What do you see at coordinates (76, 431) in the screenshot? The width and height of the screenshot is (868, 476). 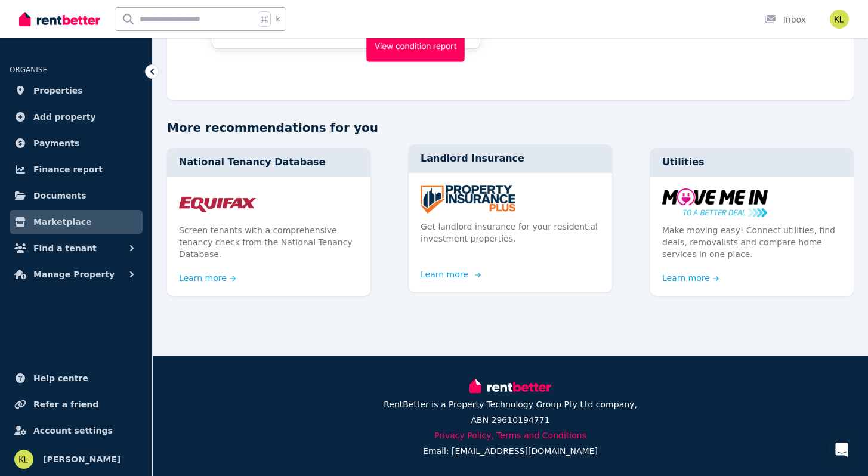 I see `a: Account settings` at bounding box center [76, 431].